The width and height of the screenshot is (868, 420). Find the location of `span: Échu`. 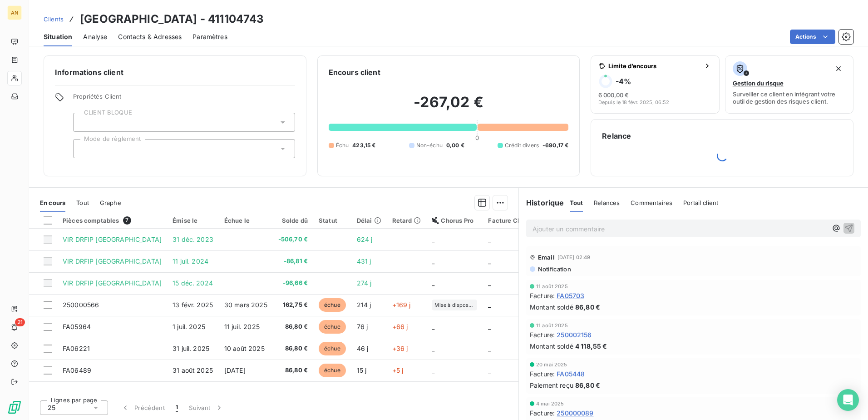

span: Échu is located at coordinates (342, 145).